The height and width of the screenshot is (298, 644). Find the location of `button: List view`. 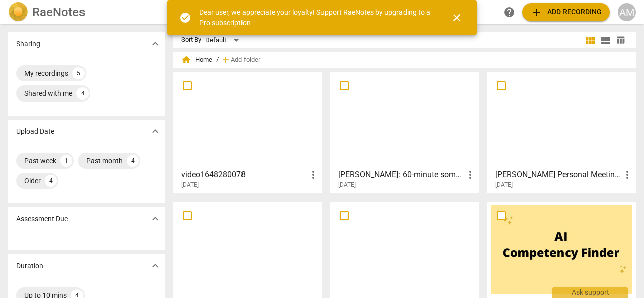

button: List view is located at coordinates (605, 40).